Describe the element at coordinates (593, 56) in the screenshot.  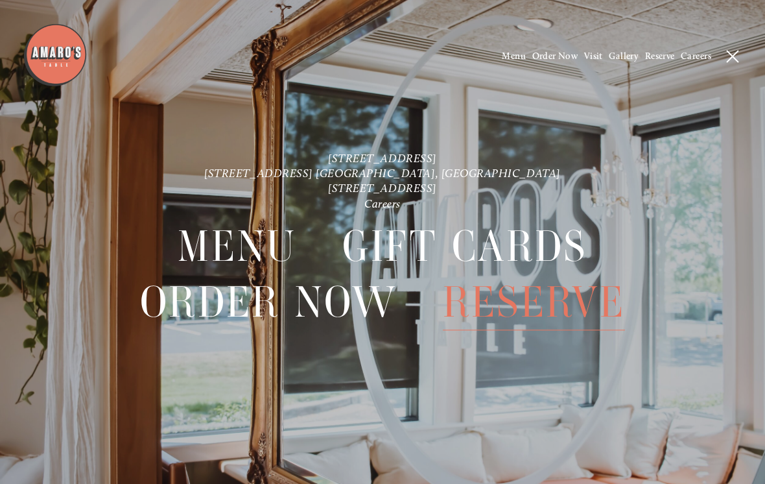
I see `a: Visit` at that location.